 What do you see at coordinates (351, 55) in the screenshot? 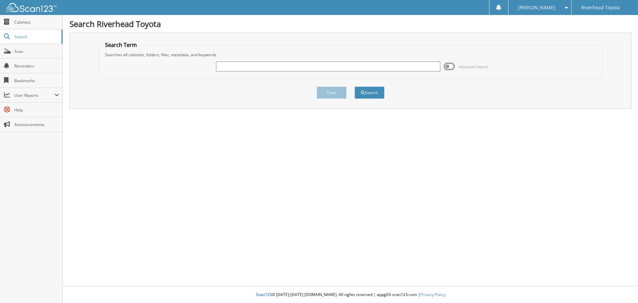
I see `div: Searches all cabinets, folders, files, metadata, and keywords` at bounding box center [351, 55].